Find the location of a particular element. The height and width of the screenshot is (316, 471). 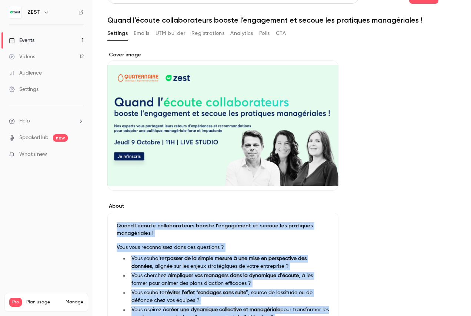

a: Manage is located at coordinates (74, 302).